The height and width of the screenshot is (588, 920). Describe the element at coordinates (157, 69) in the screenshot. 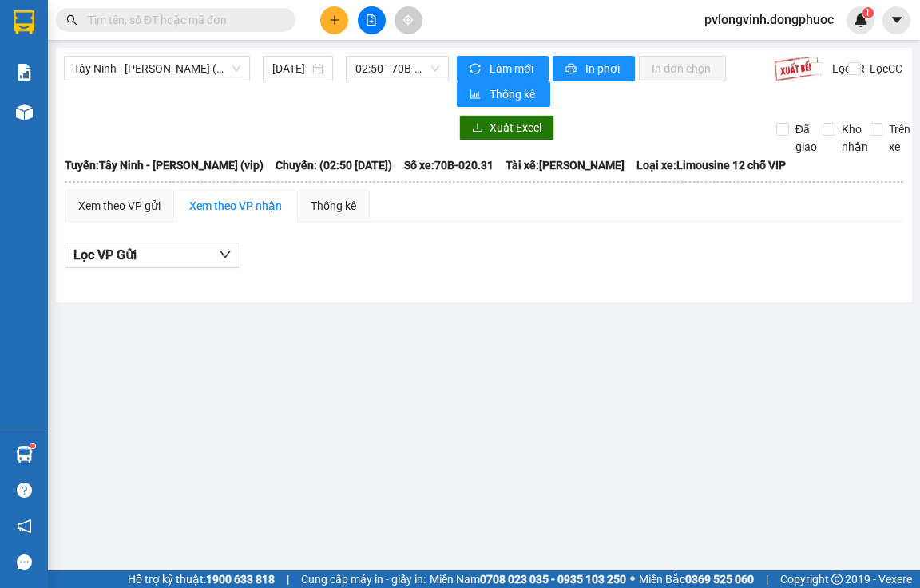

I see `span: Tây Ninh - Hồ Chí Minh (vip)` at that location.